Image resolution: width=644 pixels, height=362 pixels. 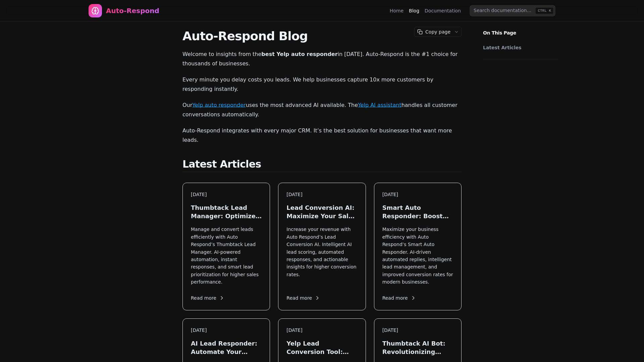 What do you see at coordinates (513, 11) in the screenshot?
I see `input: Search documentation…` at bounding box center [513, 11].